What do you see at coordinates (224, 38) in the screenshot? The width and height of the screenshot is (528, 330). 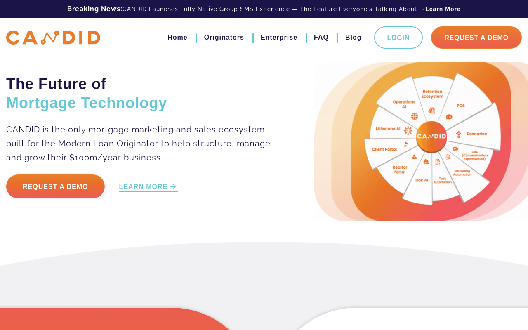 I see `a: Originators` at bounding box center [224, 38].